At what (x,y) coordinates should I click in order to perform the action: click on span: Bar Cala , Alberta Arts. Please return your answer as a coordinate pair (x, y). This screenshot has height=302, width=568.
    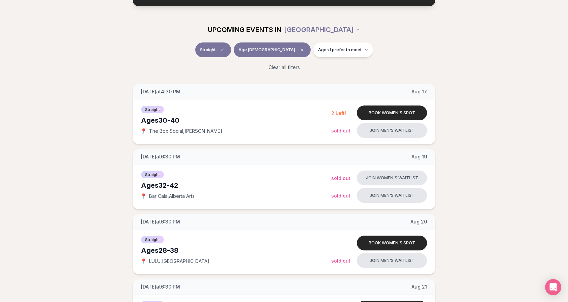
    Looking at the image, I should click on (172, 196).